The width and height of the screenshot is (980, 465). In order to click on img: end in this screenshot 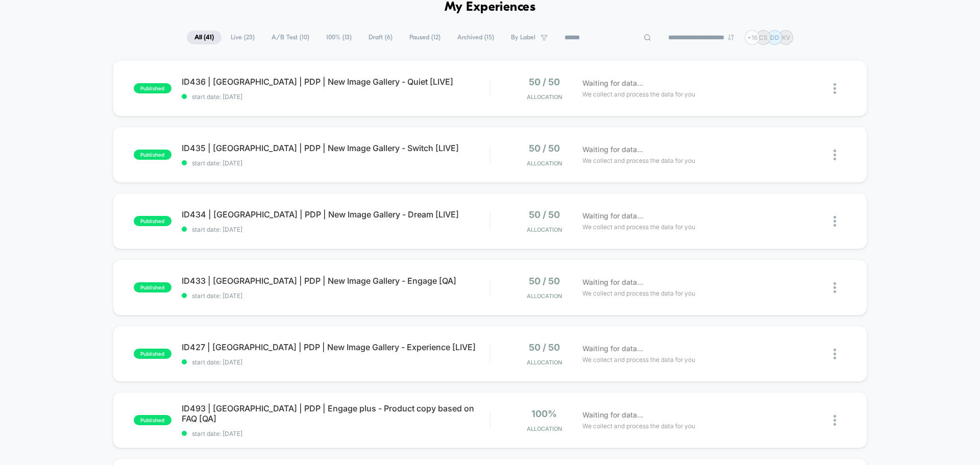, I will do `click(731, 37)`.